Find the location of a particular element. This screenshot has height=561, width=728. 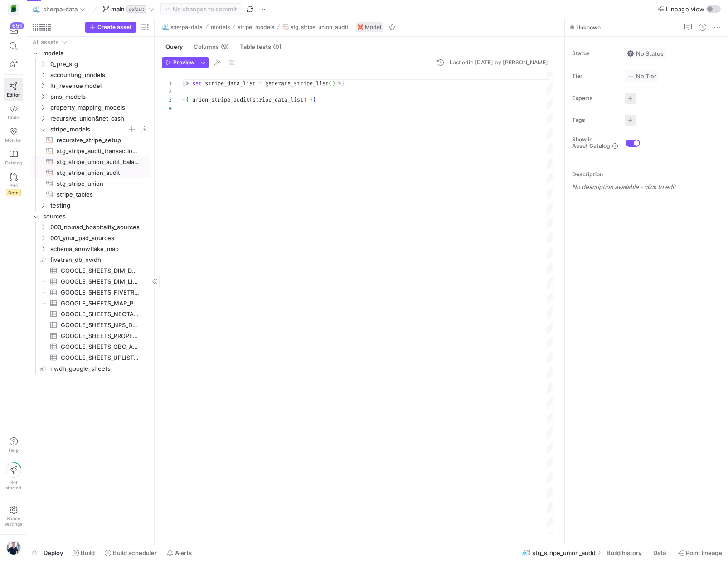

a: Catalog is located at coordinates (14, 157).